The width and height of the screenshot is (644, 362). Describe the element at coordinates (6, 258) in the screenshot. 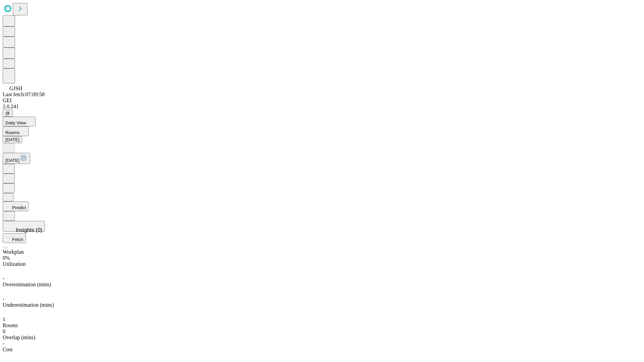

I see `span: 0%` at that location.